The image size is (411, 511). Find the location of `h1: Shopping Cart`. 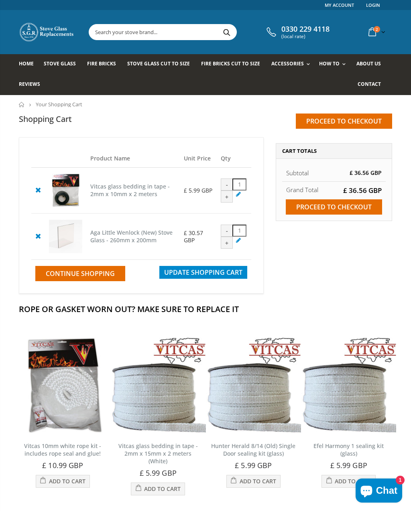

h1: Shopping Cart is located at coordinates (45, 119).